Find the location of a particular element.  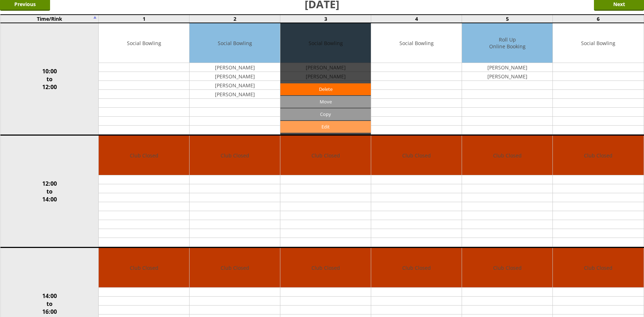

td: 12:00 to 14:00 is located at coordinates (49, 191).